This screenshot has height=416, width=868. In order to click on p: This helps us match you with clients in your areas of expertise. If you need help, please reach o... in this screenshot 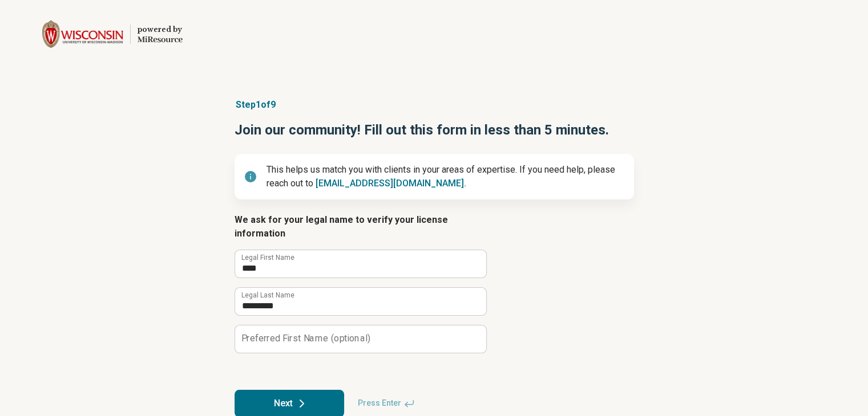, I will do `click(446, 177)`.